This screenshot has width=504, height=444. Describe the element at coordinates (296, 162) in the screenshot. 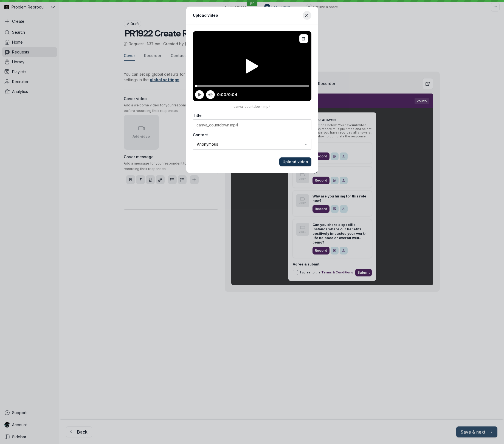

I see `button: Upload video` at that location.